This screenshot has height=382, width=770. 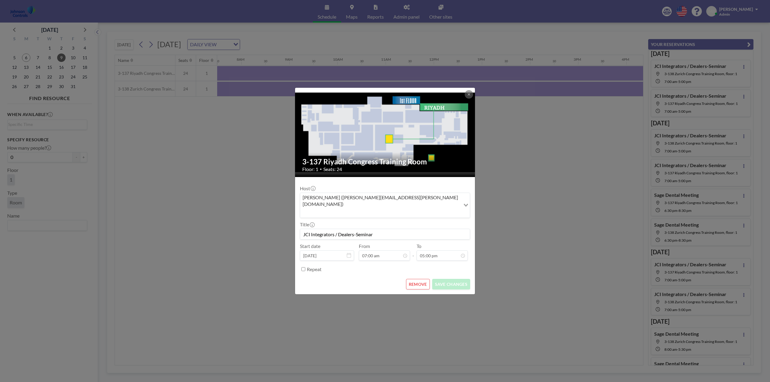 I want to click on img: 537.jpg, so click(x=385, y=132).